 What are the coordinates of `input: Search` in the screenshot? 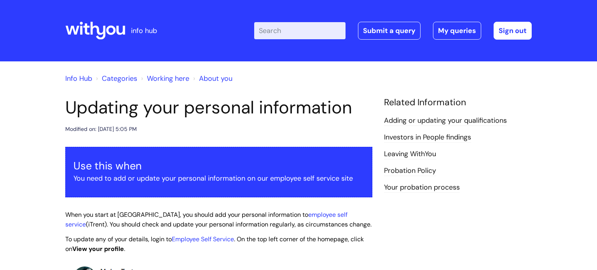 It's located at (300, 31).